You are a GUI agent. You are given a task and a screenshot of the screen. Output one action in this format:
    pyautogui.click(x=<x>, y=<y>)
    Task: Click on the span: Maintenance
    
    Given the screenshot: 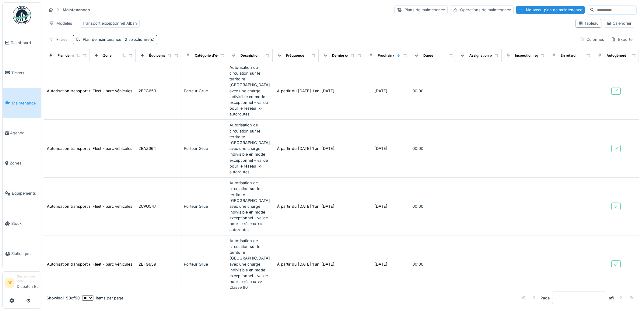 What is the action you would take?
    pyautogui.click(x=25, y=103)
    